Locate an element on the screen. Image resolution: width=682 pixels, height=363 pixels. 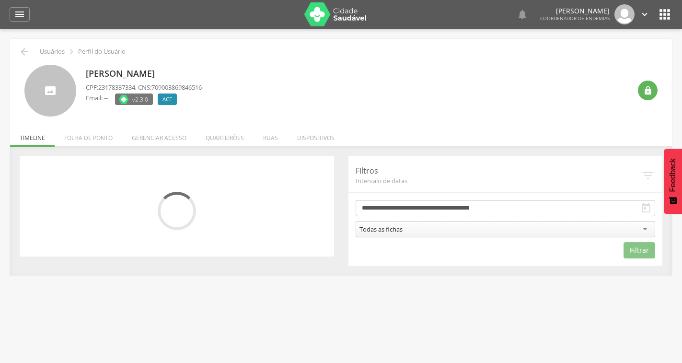
label: Versão do aplicativo is located at coordinates (134, 99).